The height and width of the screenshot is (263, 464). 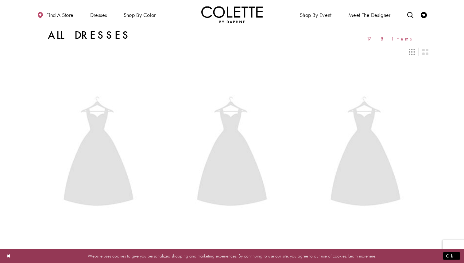 I want to click on a: Find a store, so click(x=55, y=14).